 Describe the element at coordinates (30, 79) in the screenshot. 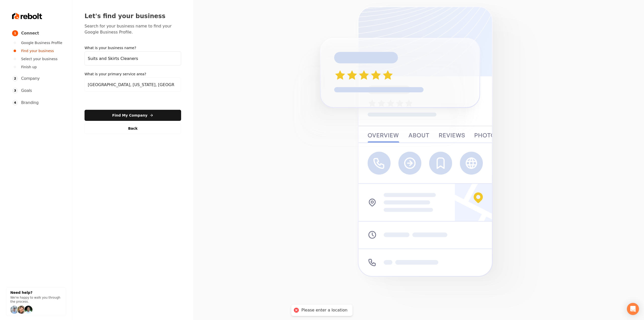

I see `span: Company` at that location.